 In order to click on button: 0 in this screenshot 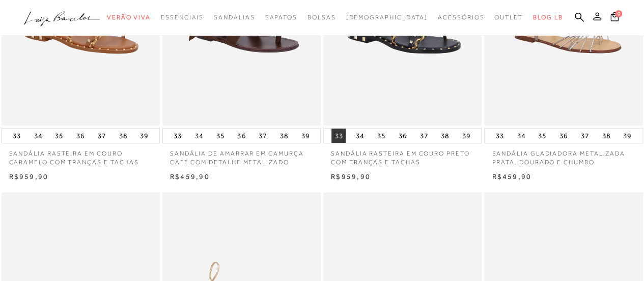, I will do `click(614, 18)`.